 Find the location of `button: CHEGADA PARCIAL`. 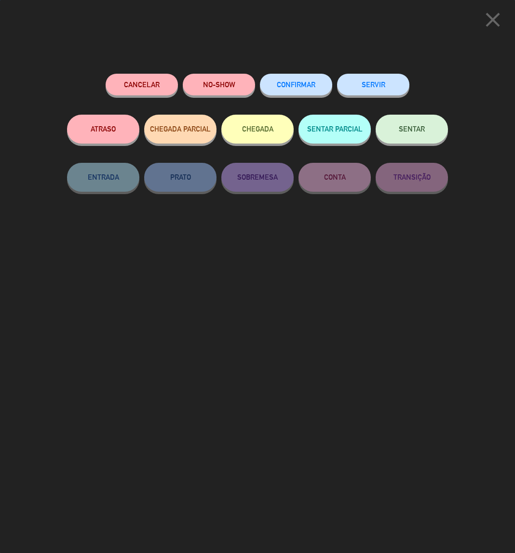

button: CHEGADA PARCIAL is located at coordinates (180, 129).